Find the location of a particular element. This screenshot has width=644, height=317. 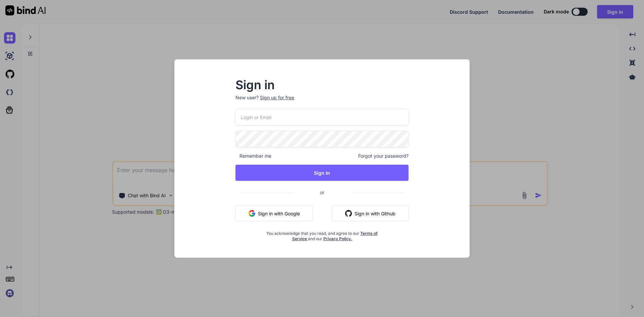

a: Terms of Service is located at coordinates (335, 236).